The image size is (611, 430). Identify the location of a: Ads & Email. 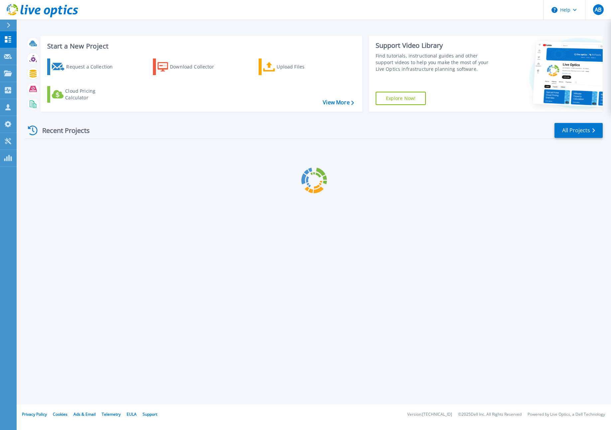
(84, 414).